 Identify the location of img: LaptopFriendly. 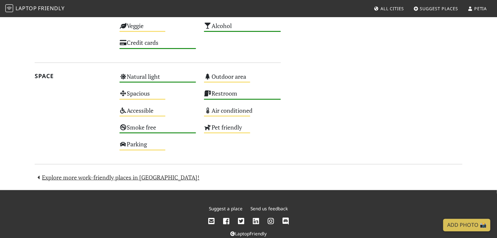
(9, 8).